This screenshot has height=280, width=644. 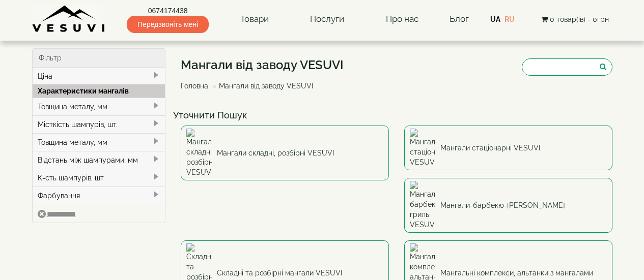 I want to click on a: Товари, so click(x=255, y=20).